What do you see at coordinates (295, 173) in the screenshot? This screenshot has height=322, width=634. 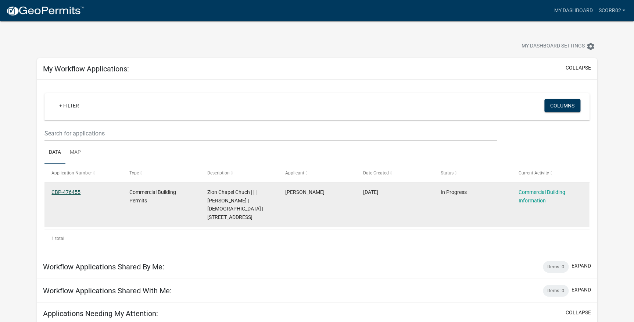 I see `span: Applicant` at bounding box center [295, 173].